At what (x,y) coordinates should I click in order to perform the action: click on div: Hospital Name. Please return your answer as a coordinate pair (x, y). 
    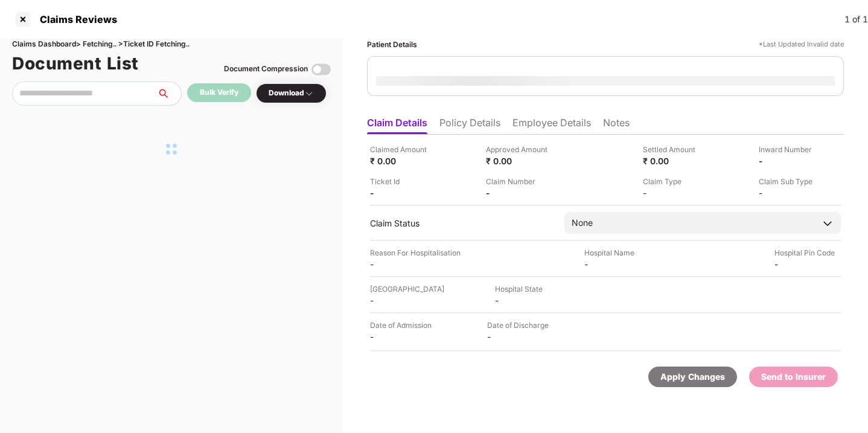
    Looking at the image, I should click on (617, 252).